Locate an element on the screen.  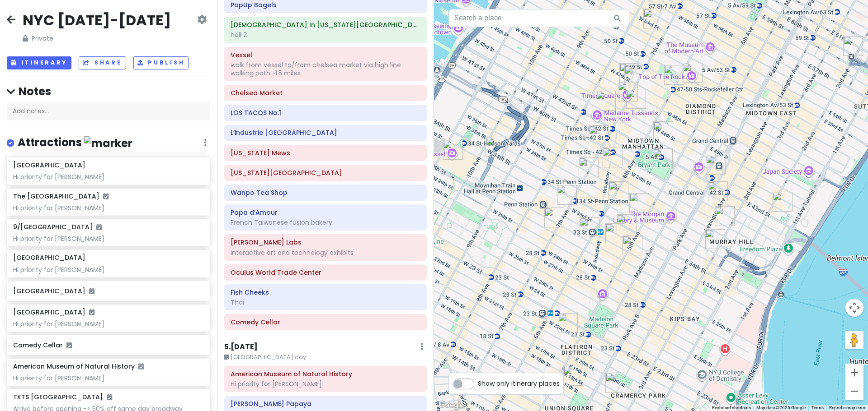
div: French Taiwanese fusion bakery is located at coordinates (326, 222).